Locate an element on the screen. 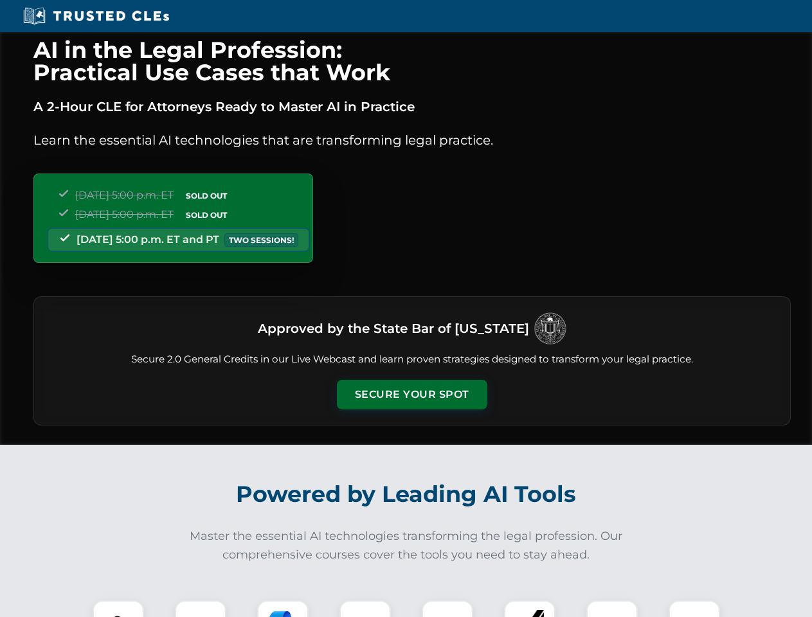 This screenshot has width=812, height=617. button: Secure Your Spot is located at coordinates (412, 395).